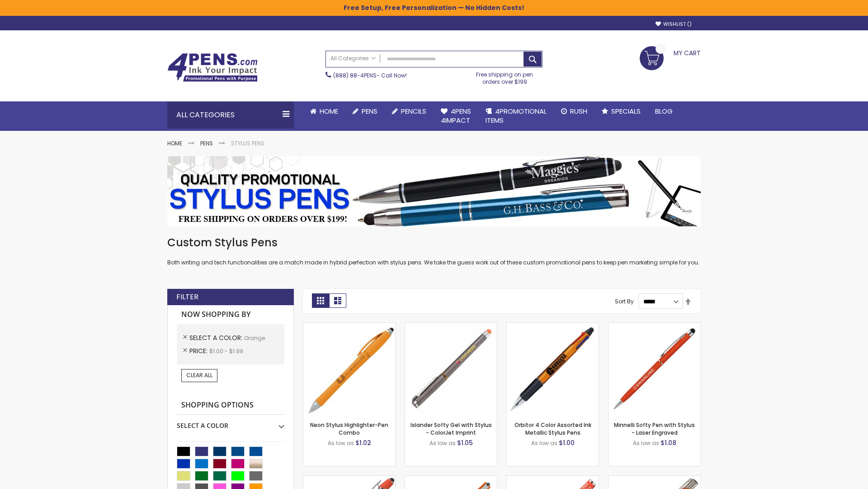  Describe the element at coordinates (363, 443) in the screenshot. I see `span: $1.02` at that location.